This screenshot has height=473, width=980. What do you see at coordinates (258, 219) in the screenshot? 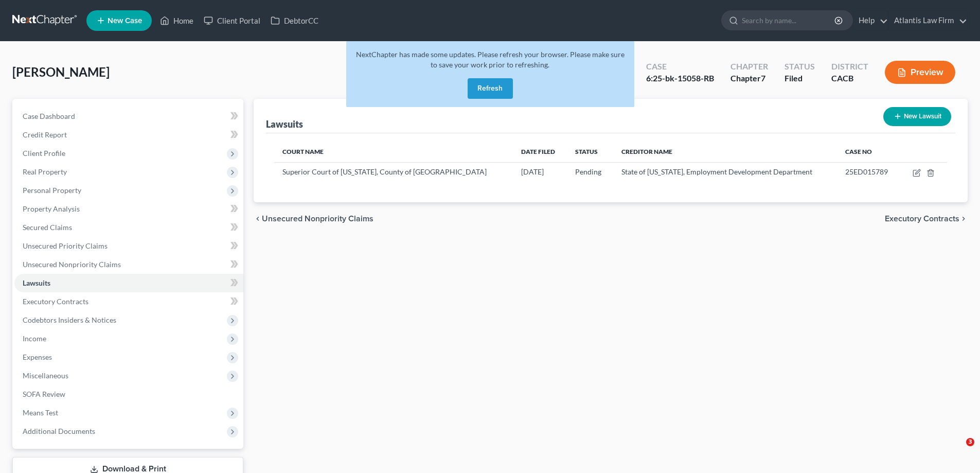
I see `i: chevron_left` at bounding box center [258, 219].